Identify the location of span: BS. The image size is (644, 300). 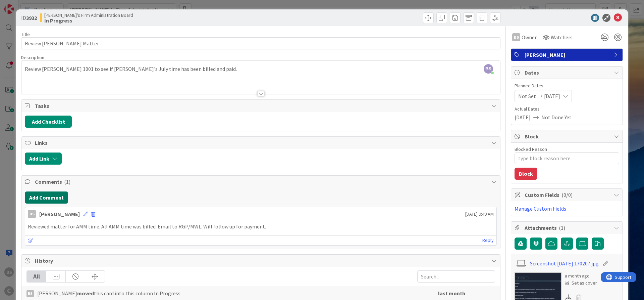
(489, 69).